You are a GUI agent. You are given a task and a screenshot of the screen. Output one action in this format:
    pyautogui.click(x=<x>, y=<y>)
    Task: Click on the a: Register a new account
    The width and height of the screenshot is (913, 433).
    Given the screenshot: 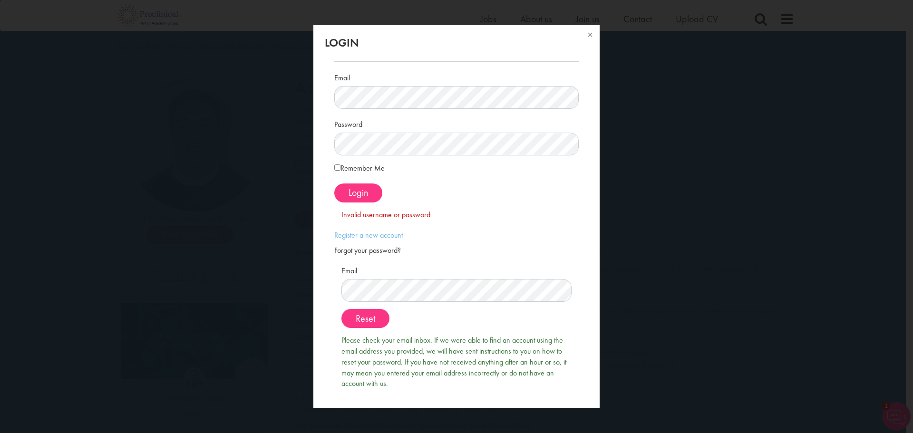 What is the action you would take?
    pyautogui.click(x=369, y=235)
    